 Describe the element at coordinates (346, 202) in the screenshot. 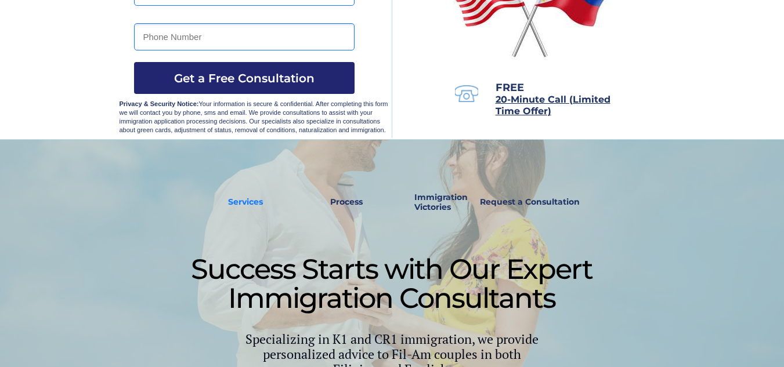

I see `strong: Process` at that location.